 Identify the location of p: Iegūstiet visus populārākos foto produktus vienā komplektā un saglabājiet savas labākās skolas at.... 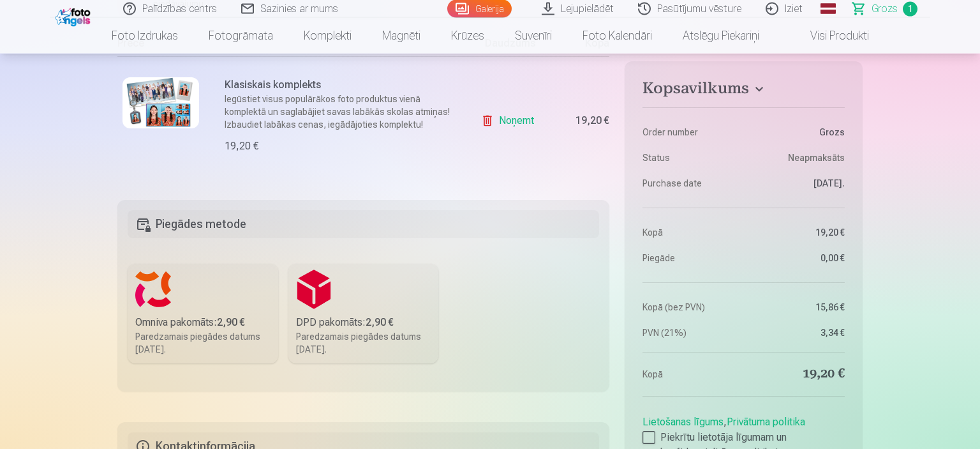
(339, 111).